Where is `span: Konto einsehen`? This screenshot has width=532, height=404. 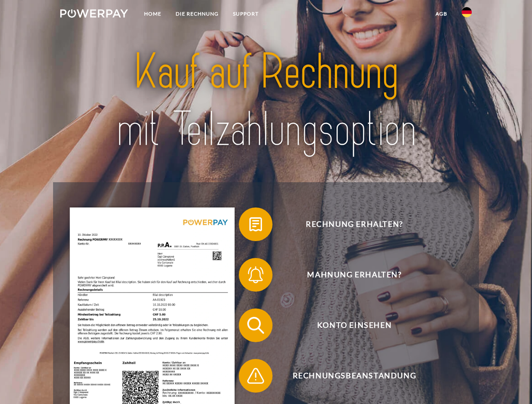 span: Konto einsehen is located at coordinates (354, 325).